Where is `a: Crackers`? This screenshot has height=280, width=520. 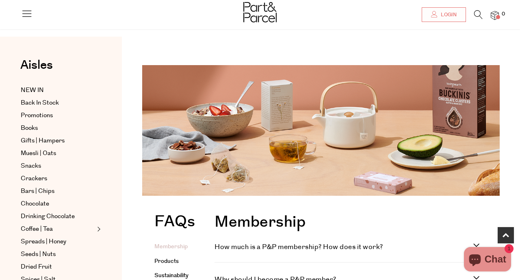 a: Crackers is located at coordinates (58, 179).